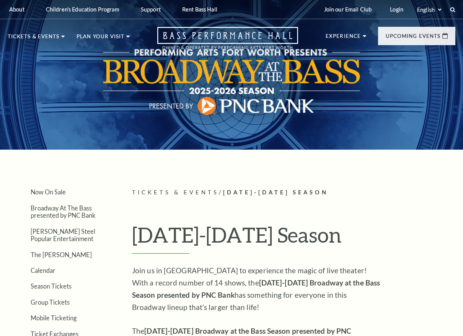 The image size is (463, 336). Describe the element at coordinates (343, 38) in the screenshot. I see `p: Experience` at that location.